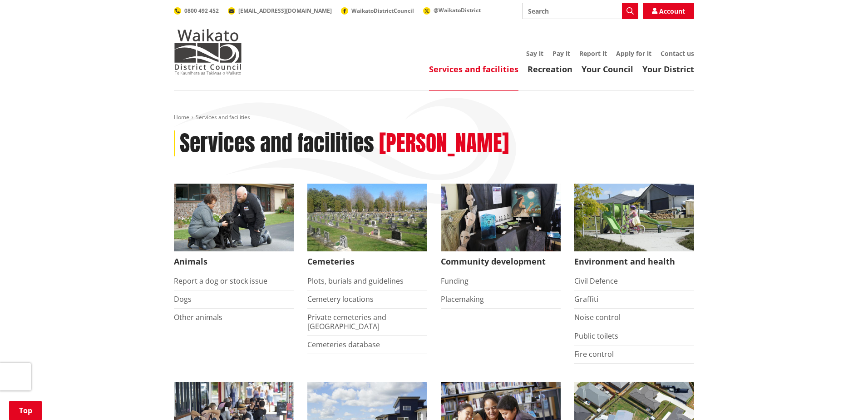 This screenshot has height=420, width=868. What do you see at coordinates (221, 281) in the screenshot?
I see `a: Report a dog or stock issue` at bounding box center [221, 281].